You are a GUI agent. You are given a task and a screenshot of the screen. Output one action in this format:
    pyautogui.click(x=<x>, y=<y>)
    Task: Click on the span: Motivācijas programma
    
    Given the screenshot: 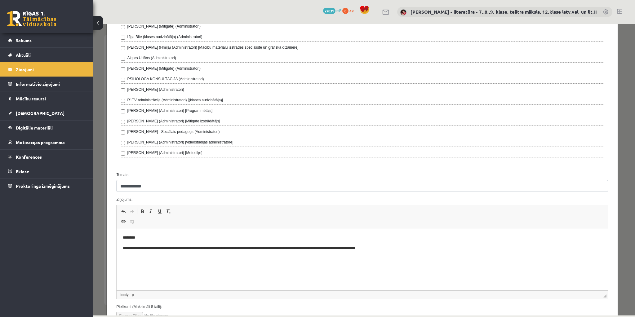 What is the action you would take?
    pyautogui.click(x=40, y=142)
    